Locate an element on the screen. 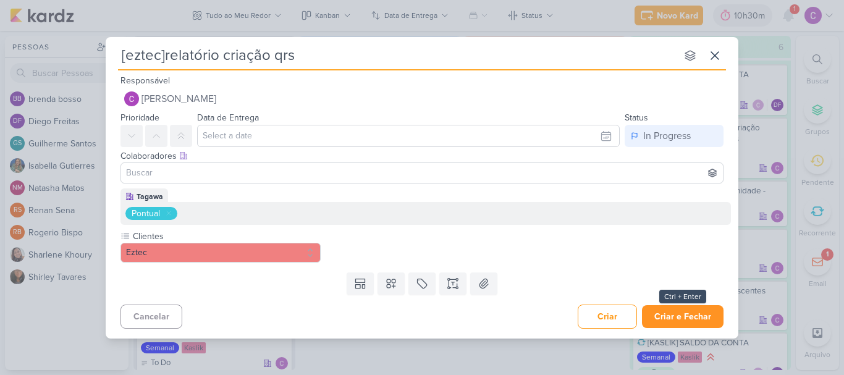 This screenshot has width=844, height=375. button: In Progress is located at coordinates (674, 136).